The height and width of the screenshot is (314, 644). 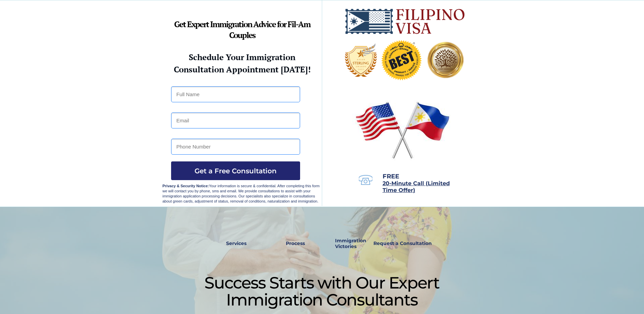 What do you see at coordinates (296, 244) in the screenshot?
I see `a: Process` at bounding box center [296, 244].